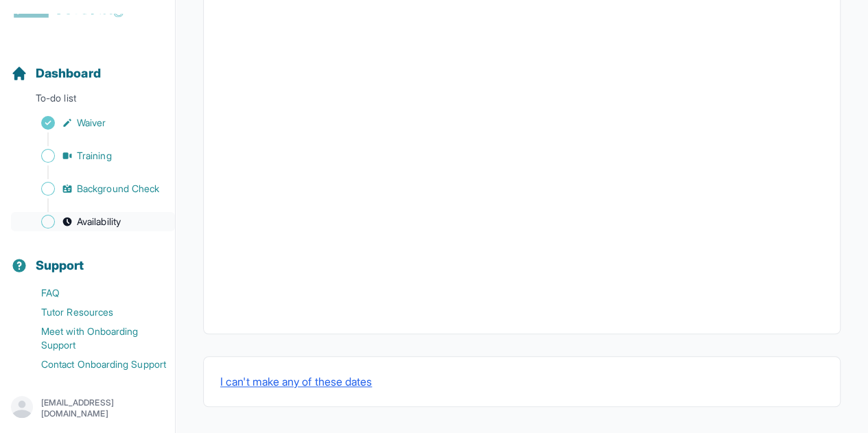 The height and width of the screenshot is (433, 868). Describe the element at coordinates (93, 123) in the screenshot. I see `a: Waiver` at that location.